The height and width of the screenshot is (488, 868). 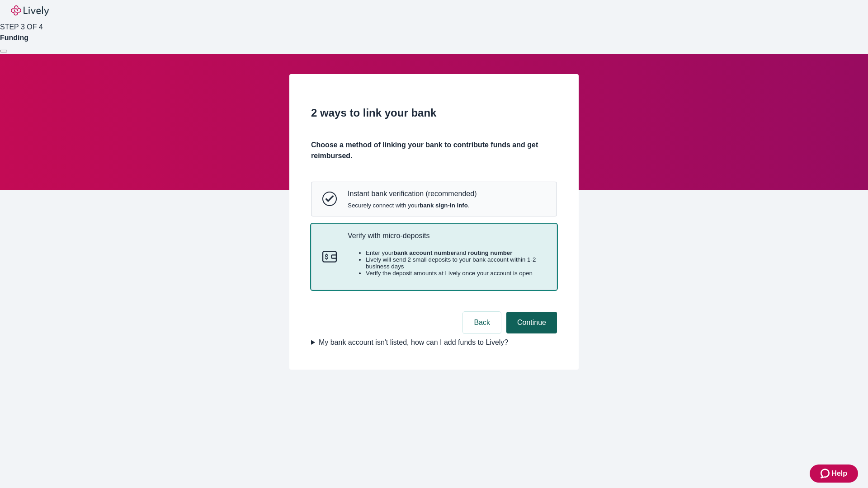 I want to click on li: Verify the deposit amounts at Lively once your account is open, so click(x=455, y=273).